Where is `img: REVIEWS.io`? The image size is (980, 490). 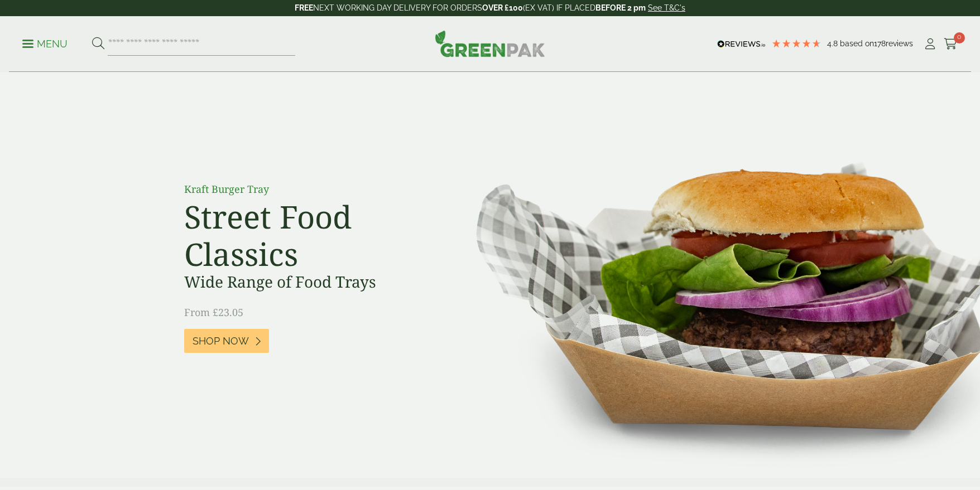 img: REVIEWS.io is located at coordinates (741, 44).